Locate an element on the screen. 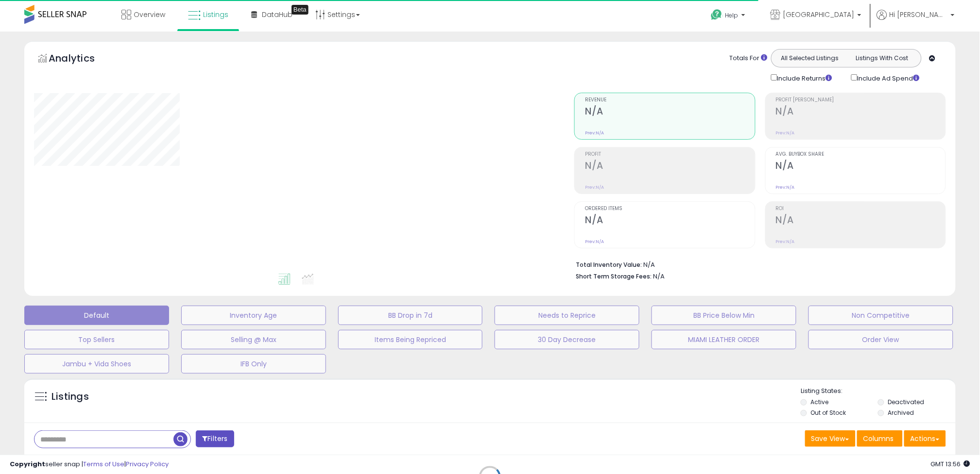 The width and height of the screenshot is (980, 474). a: Help is located at coordinates (730, 17).